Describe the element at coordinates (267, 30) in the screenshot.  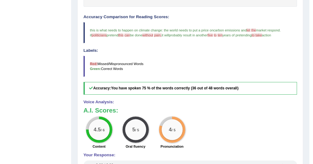
I see `span: market respond` at that location.